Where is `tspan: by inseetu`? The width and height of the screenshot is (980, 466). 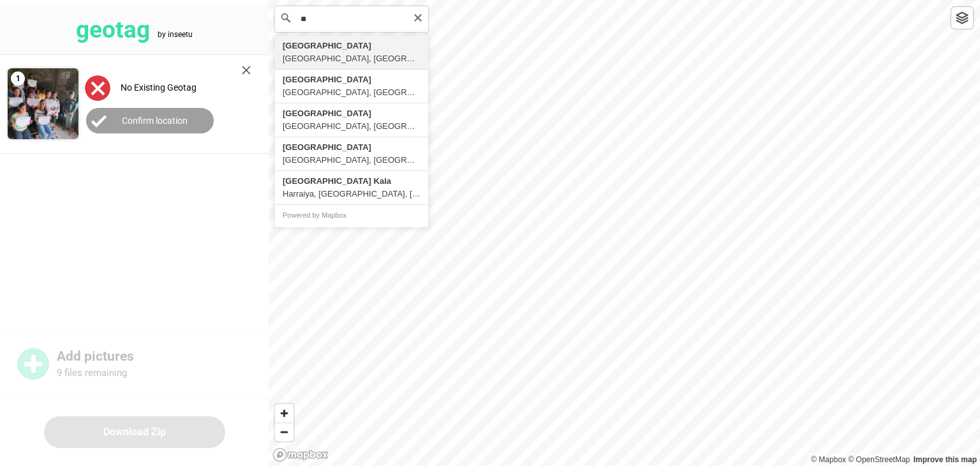
tspan: by inseetu is located at coordinates (175, 35).